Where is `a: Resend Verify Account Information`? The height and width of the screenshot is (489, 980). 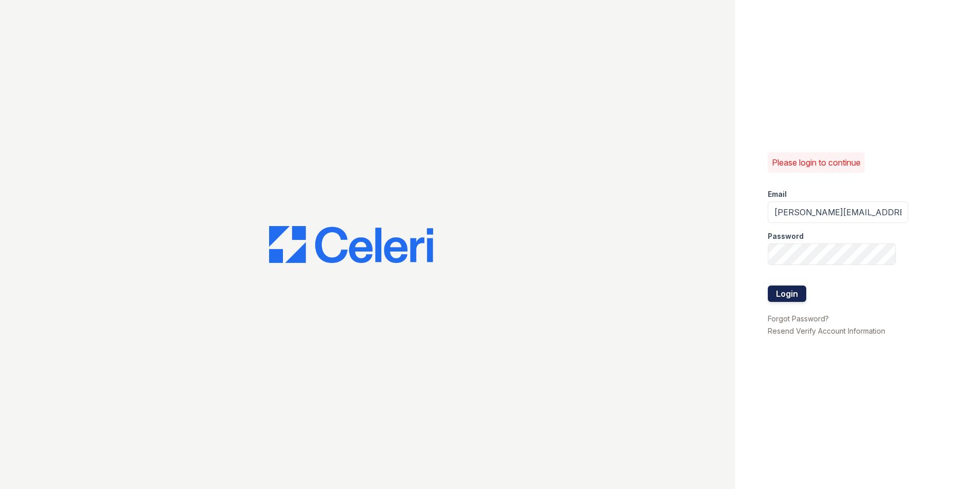
a: Resend Verify Account Information is located at coordinates (826, 330).